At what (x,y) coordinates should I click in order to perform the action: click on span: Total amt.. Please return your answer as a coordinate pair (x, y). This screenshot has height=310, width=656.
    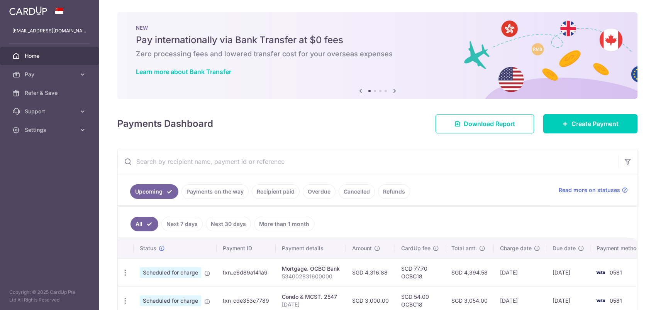
    Looking at the image, I should click on (464, 249).